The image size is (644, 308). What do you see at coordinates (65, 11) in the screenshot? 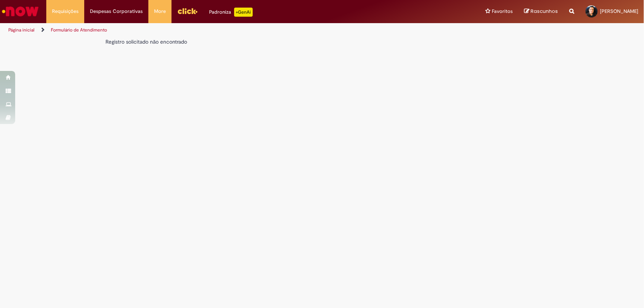
I see `span: Requisições` at bounding box center [65, 11].